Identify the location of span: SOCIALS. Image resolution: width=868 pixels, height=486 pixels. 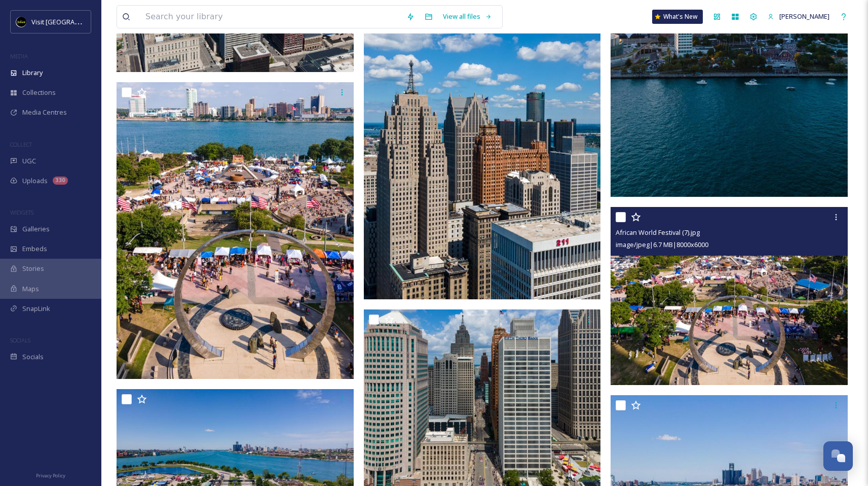
(20, 340).